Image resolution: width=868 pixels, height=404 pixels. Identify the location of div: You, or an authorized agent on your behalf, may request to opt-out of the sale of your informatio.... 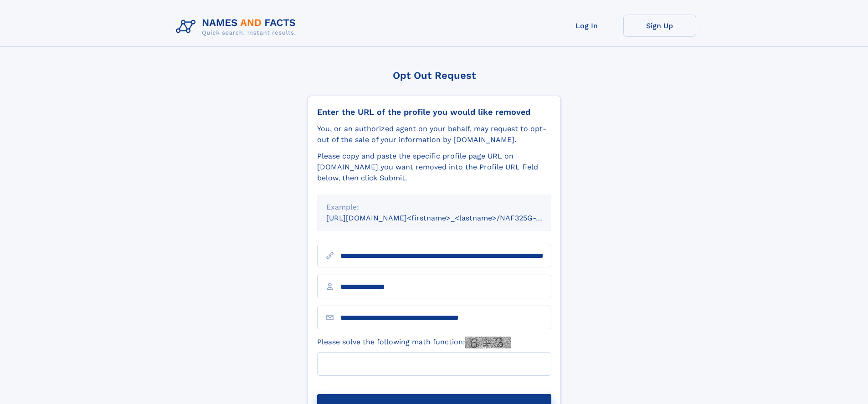
(434, 134).